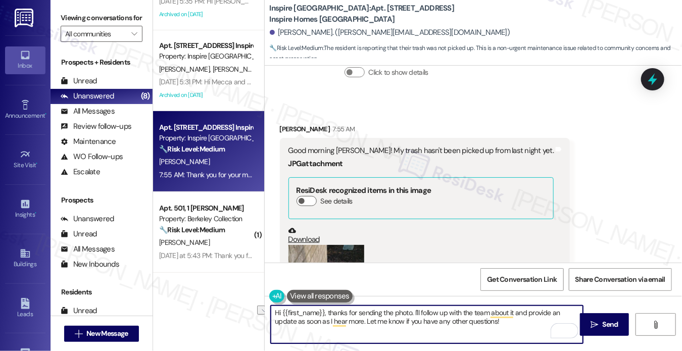 The width and height of the screenshot is (682, 351). Describe the element at coordinates (25, 18) in the screenshot. I see `img: ResiDesk Logo` at that location.